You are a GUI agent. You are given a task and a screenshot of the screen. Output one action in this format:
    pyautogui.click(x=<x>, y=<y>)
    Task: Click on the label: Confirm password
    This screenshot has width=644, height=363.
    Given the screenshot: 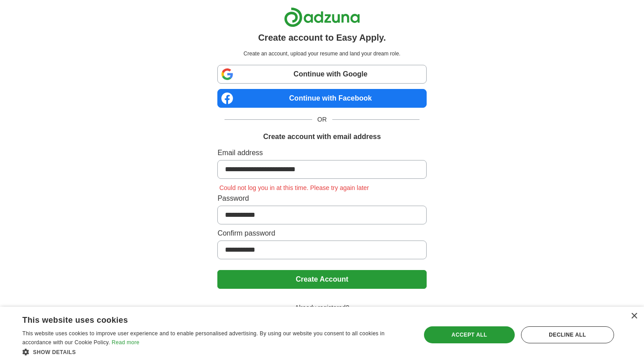 What is the action you would take?
    pyautogui.click(x=321, y=233)
    